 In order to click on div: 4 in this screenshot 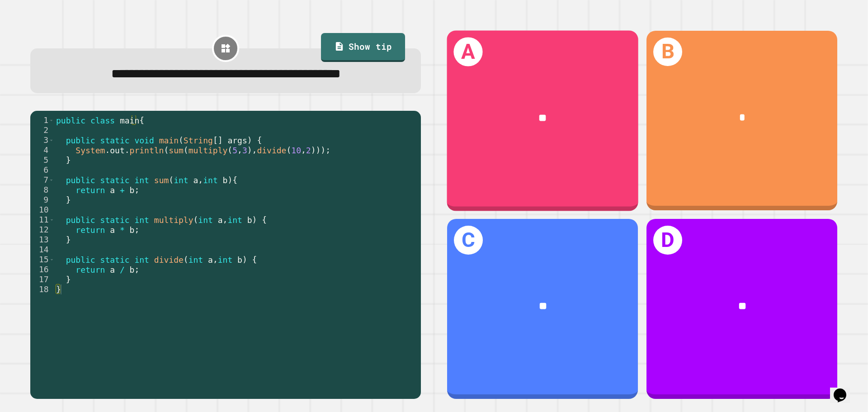, I will do `click(42, 150)`.